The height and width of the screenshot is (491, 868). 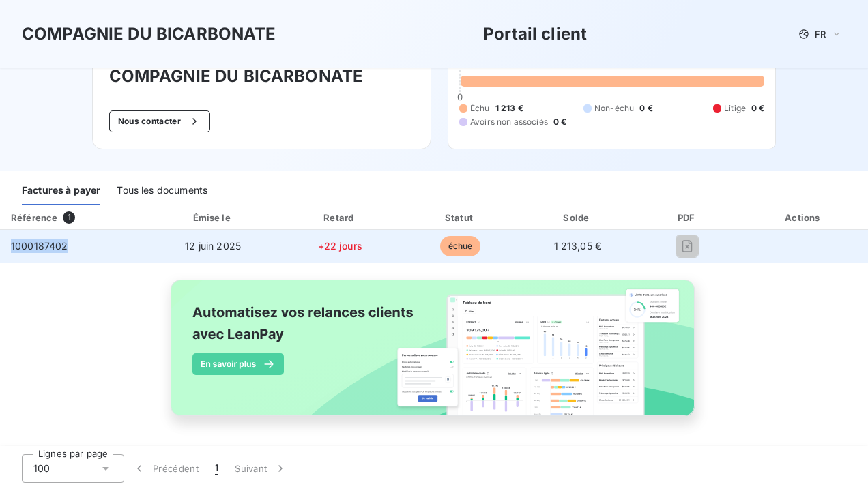 I want to click on span: FR, so click(x=820, y=34).